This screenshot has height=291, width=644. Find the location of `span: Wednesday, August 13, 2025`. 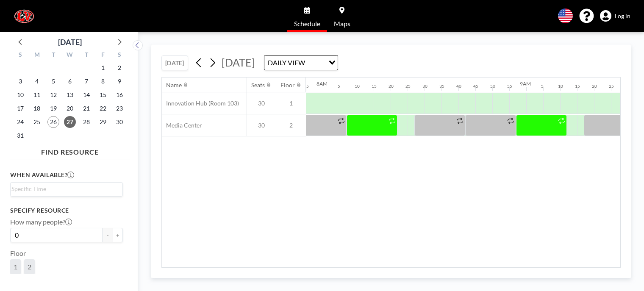

span: Wednesday, August 13, 2025 is located at coordinates (70, 95).